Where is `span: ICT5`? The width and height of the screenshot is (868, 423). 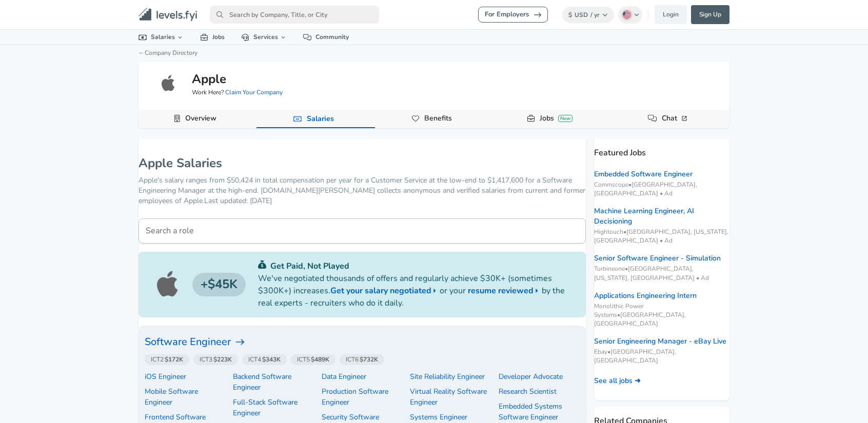
span: ICT5 is located at coordinates (313, 359).